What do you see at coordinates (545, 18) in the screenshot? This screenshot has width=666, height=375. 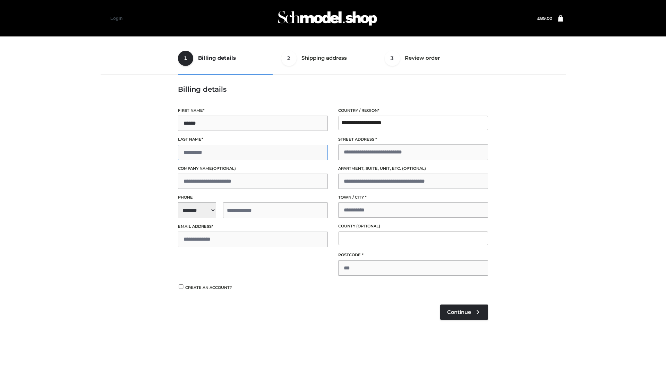 I see `a: £89.00` at bounding box center [545, 18].